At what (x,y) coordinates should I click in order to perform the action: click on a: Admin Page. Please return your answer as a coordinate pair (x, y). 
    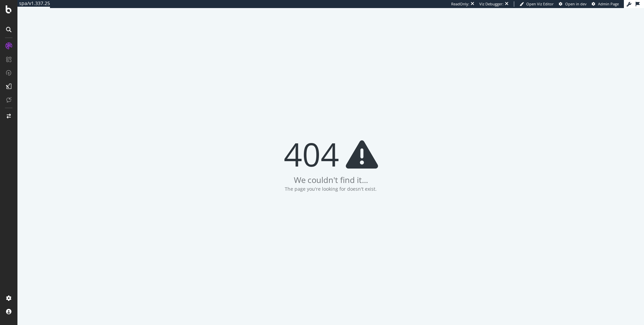
    Looking at the image, I should click on (605, 4).